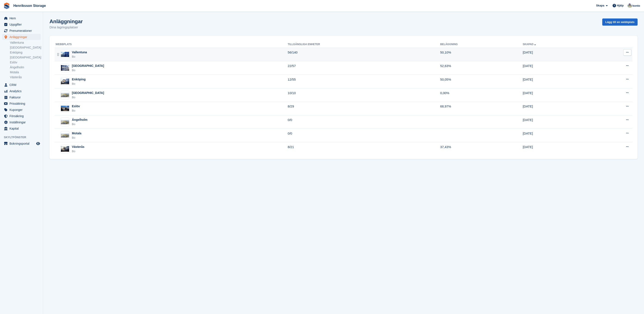  Describe the element at coordinates (364, 108) in the screenshot. I see `td: 8/29` at that location.